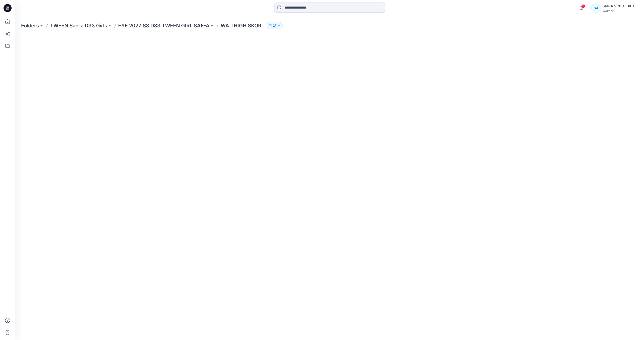  Describe the element at coordinates (79, 26) in the screenshot. I see `p: TWEEN Sae-a D33 Girls` at that location.